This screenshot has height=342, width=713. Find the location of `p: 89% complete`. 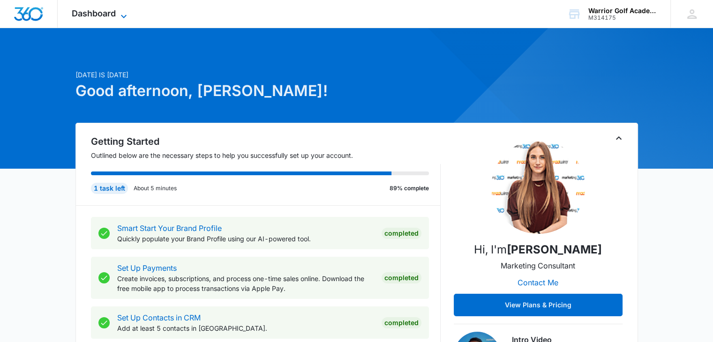

p: 89% complete is located at coordinates (409, 188).